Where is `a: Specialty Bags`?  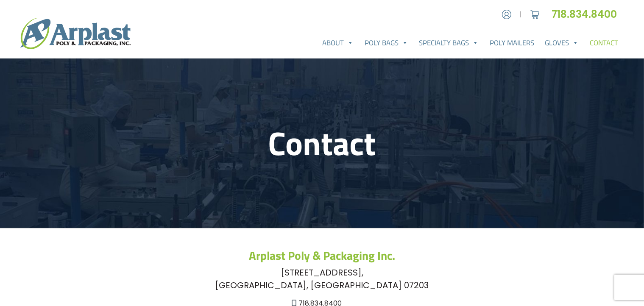
a: Specialty Bags is located at coordinates (449, 43).